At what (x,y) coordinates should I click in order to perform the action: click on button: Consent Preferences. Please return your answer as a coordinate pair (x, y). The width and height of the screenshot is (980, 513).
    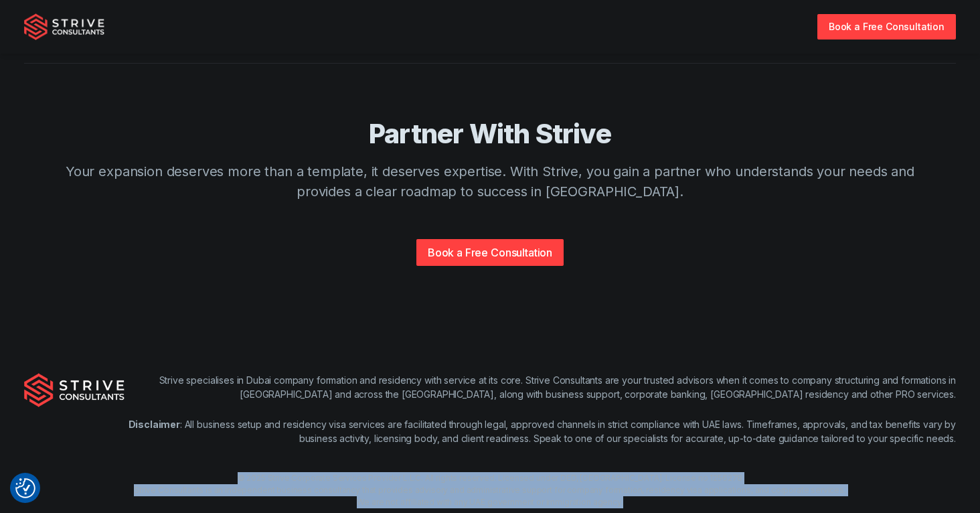
    Looking at the image, I should click on (26, 488).